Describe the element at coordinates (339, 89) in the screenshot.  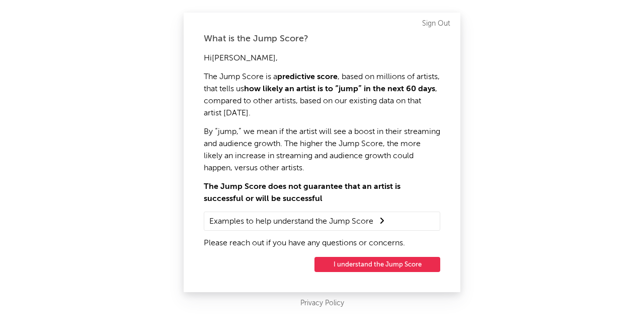
I see `strong: how likely an artist is to “jump” in the next 60 days` at that location.